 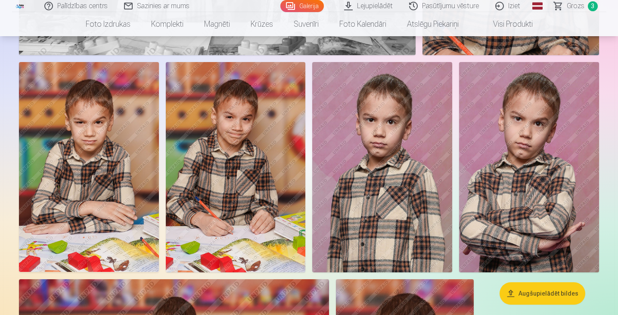 What do you see at coordinates (506, 24) in the screenshot?
I see `a: Visi produkti` at bounding box center [506, 24].